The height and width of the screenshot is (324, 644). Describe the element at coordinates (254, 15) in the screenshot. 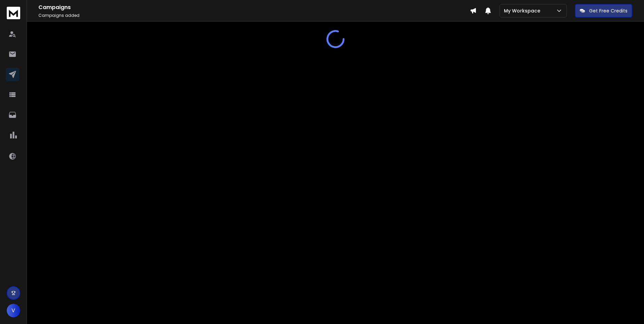

I see `p: Campaigns added` at that location.